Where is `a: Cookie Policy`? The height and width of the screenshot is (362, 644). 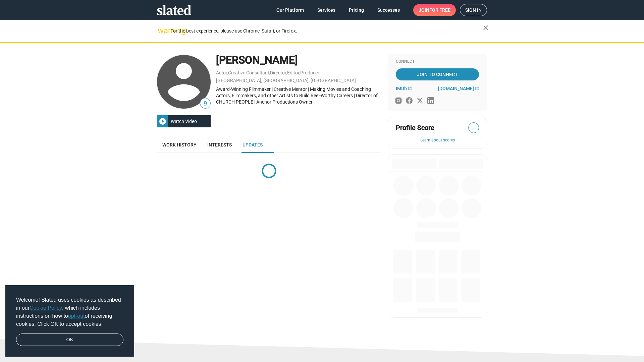 a: Cookie Policy is located at coordinates (45, 308).